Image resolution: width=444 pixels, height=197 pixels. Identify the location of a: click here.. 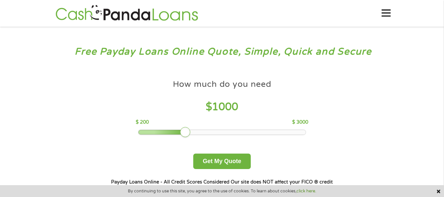
(307, 191).